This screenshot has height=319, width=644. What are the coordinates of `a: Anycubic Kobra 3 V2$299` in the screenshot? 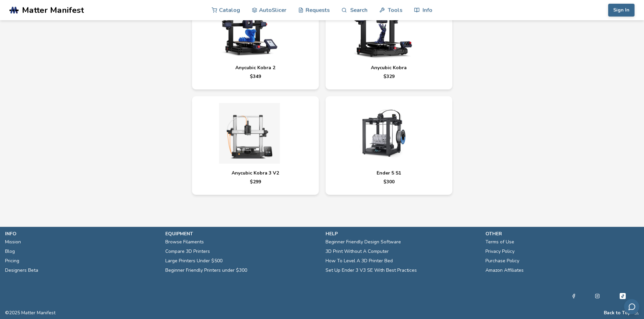 It's located at (255, 146).